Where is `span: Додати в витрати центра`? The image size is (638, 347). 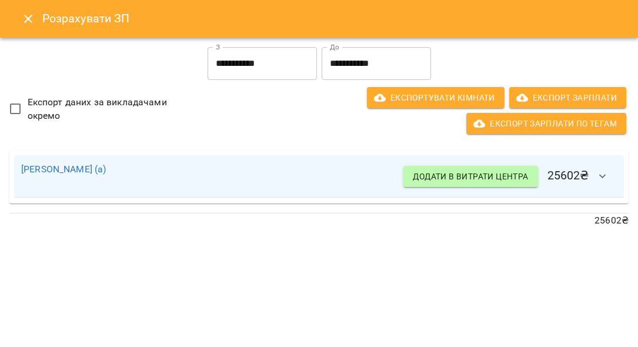 span: Додати в витрати центра is located at coordinates (471, 177).